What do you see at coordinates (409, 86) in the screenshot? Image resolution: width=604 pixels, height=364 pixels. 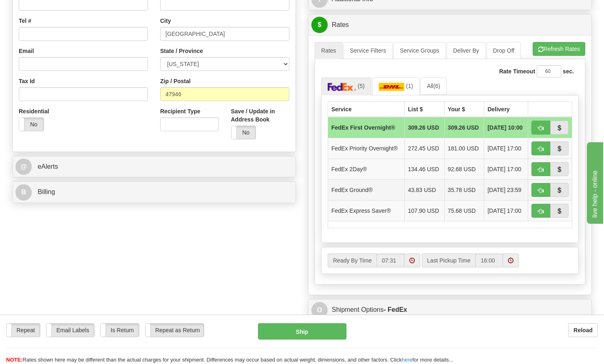 I see `span: (1)` at bounding box center [409, 86].